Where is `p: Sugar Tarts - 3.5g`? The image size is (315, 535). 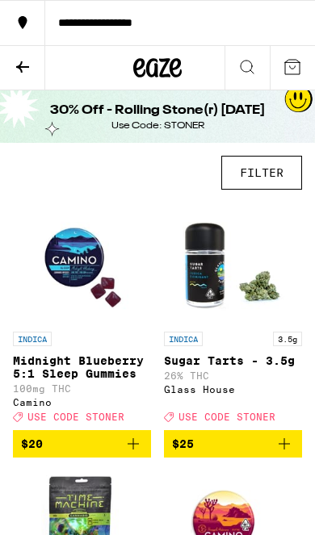
p: Sugar Tarts - 3.5g is located at coordinates (232, 361).